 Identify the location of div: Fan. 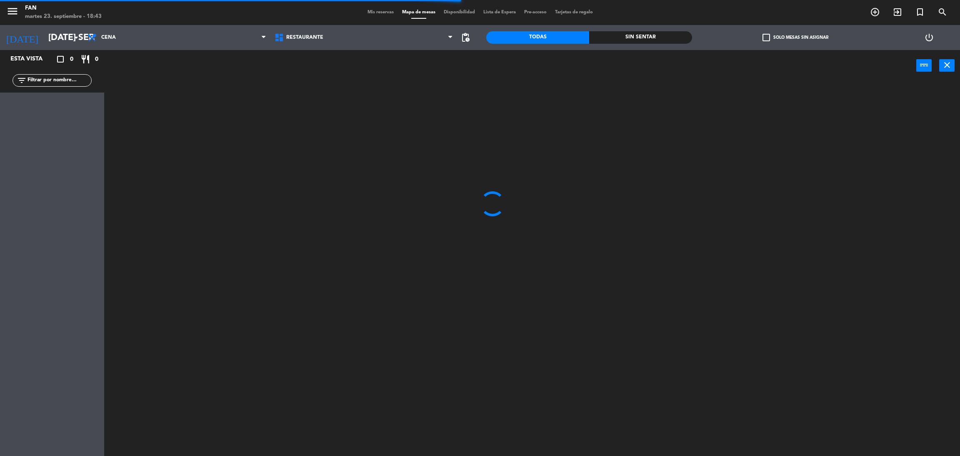
(63, 8).